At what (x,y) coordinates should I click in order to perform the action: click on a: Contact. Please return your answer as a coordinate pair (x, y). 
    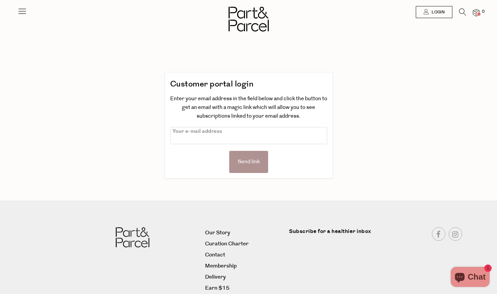
    Looking at the image, I should click on (244, 255).